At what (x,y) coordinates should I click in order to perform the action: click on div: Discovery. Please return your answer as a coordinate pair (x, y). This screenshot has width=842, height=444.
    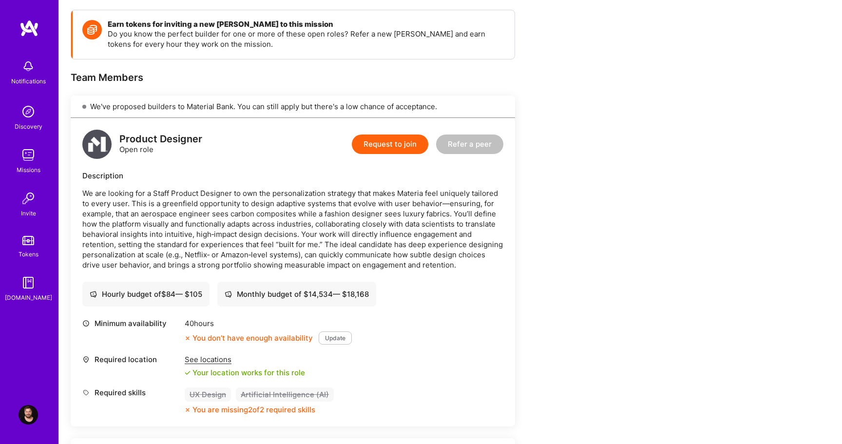
    Looking at the image, I should click on (28, 126).